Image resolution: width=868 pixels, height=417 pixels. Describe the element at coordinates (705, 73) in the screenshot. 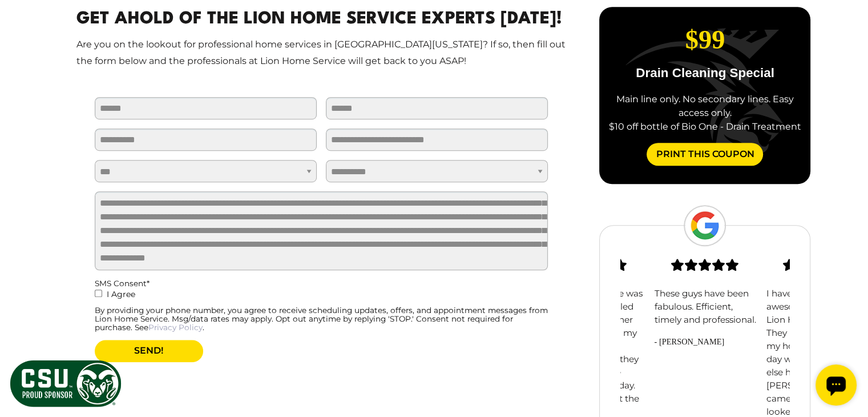

I see `p: Drain Cleaning Special` at that location.